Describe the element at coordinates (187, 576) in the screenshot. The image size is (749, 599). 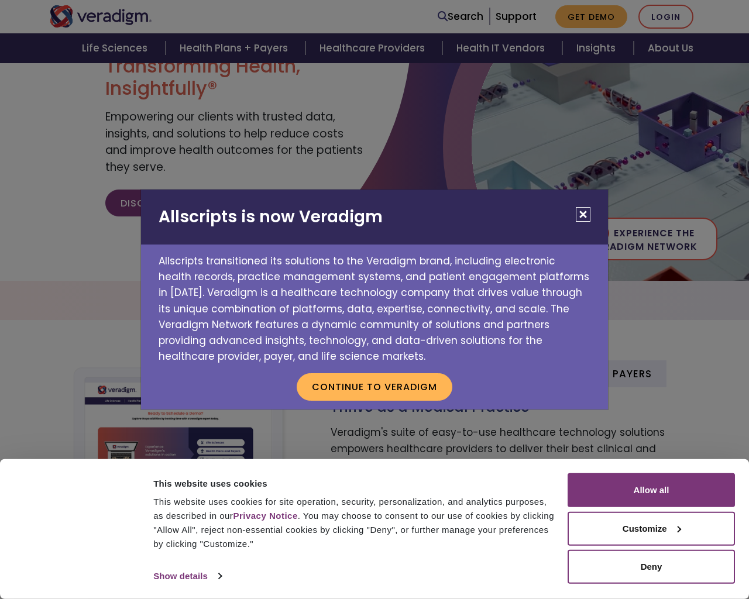
I see `a: Show details` at that location.